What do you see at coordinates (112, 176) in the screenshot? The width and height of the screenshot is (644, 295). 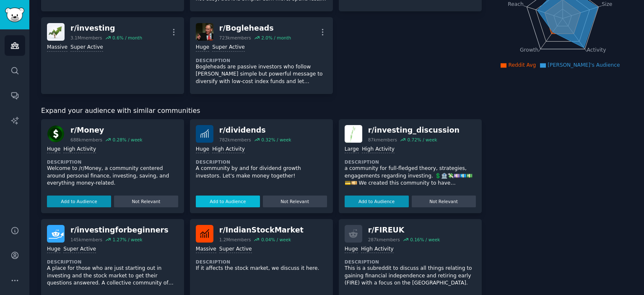 I see `p: Welcome to /r/Money, a community centered around personal finance, investing, saving, and everyth...` at bounding box center [112, 176].